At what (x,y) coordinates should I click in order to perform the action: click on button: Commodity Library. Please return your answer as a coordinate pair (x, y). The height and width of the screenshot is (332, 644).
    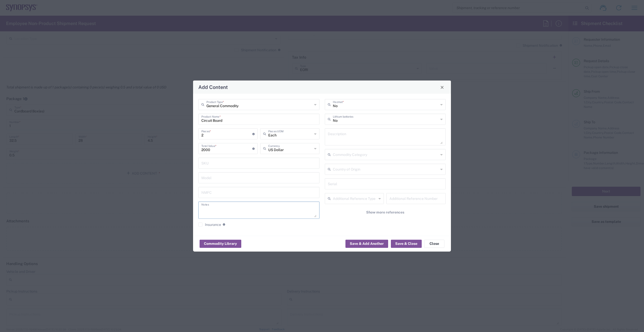
    Looking at the image, I should click on (220, 244).